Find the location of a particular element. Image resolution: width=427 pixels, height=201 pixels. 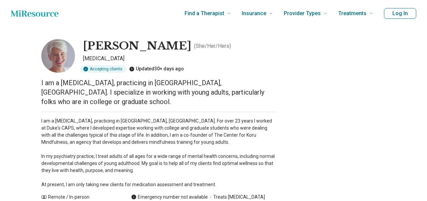

div: Remote / In-person is located at coordinates (79, 197).